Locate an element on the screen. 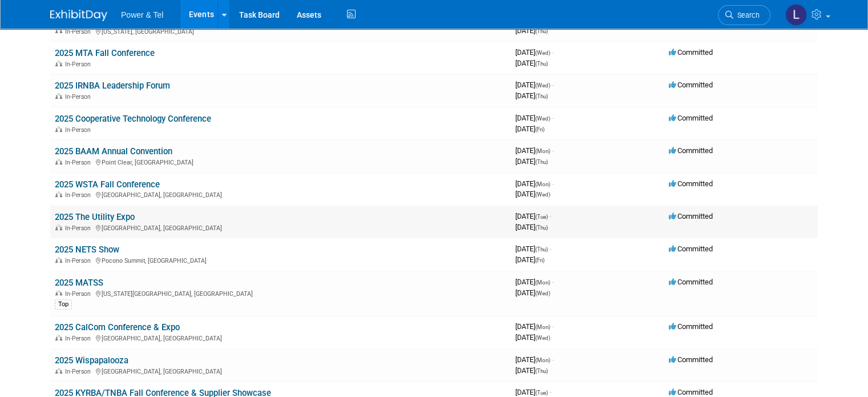 The height and width of the screenshot is (397, 868). a: 2025 IRNBA Leadership Forum is located at coordinates (112, 86).